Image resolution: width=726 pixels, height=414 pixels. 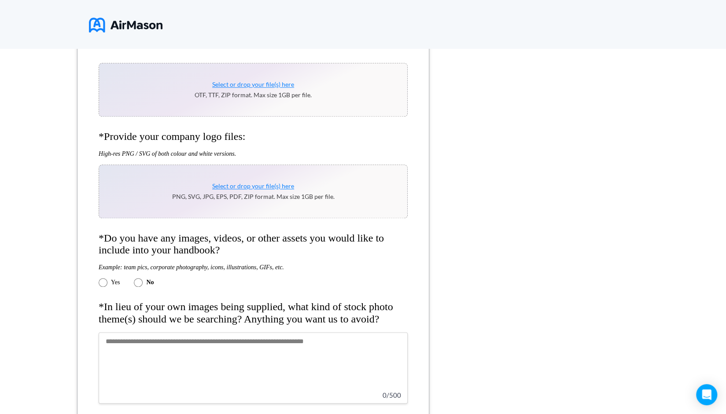 I want to click on p: PNG, SVG, JPG, EPS, PDF, ZIP format. Max size 1GB per file., so click(x=253, y=197).